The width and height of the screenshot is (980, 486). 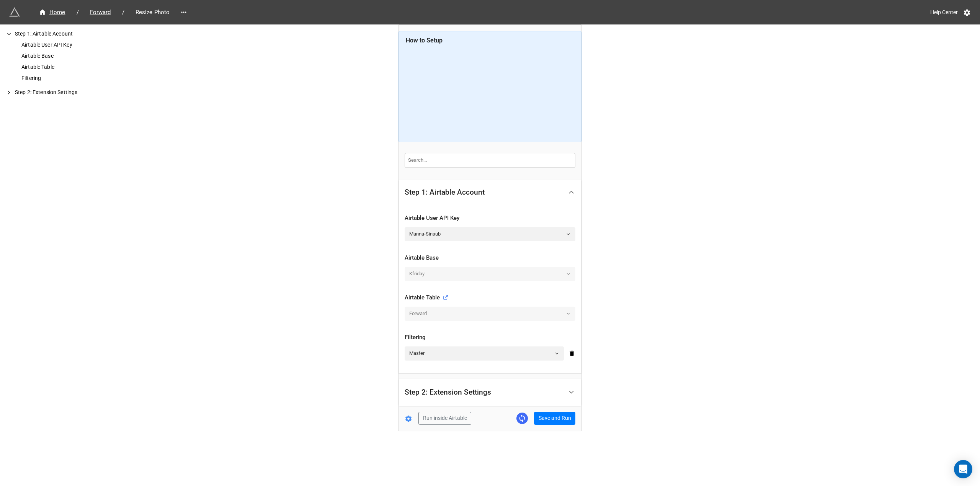 I want to click on b: How to Setup, so click(x=424, y=40).